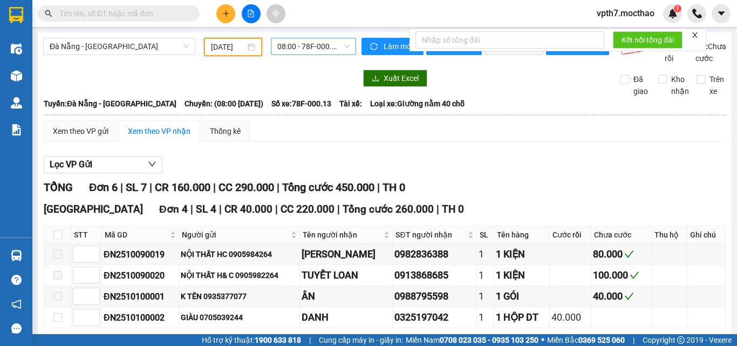 The height and width of the screenshot is (346, 737). I want to click on th: STT, so click(86, 235).